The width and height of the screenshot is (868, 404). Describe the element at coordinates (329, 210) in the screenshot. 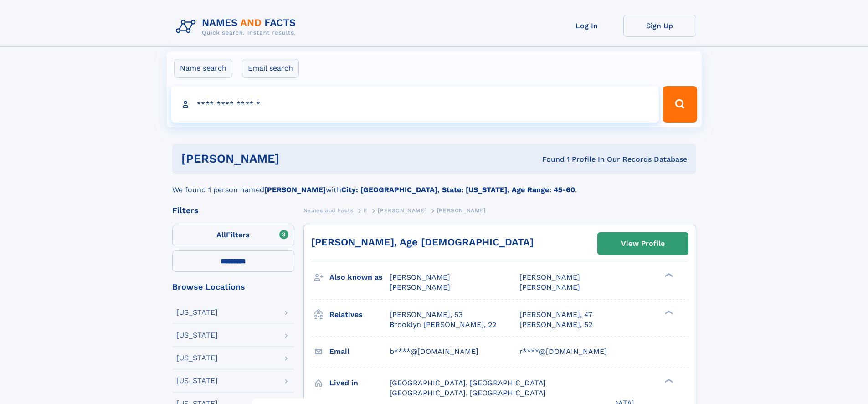

I see `a: Names and Facts` at that location.